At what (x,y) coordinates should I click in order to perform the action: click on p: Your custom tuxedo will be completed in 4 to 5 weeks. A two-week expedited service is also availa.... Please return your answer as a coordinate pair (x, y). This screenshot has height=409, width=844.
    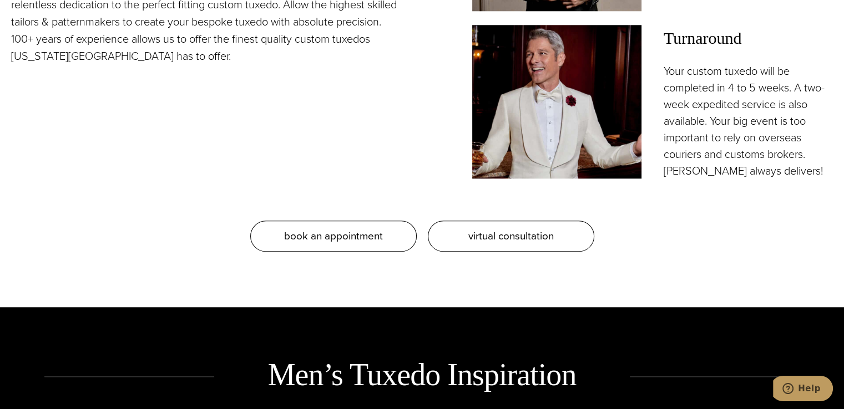
    Looking at the image, I should click on (748, 121).